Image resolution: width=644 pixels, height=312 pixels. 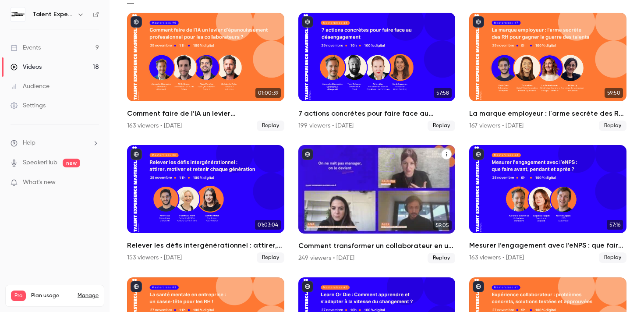 What do you see at coordinates (55, 143) in the screenshot?
I see `li: help-dropdown-opener` at bounding box center [55, 143].